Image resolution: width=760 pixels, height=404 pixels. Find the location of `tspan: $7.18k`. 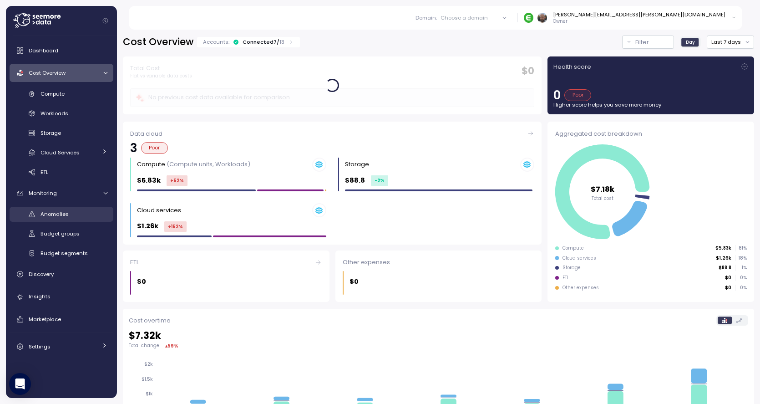

tspan: $7.18k is located at coordinates (602, 188).